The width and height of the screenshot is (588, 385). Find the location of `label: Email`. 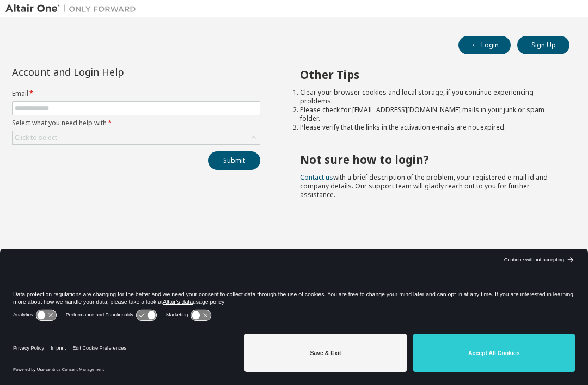

label: Email is located at coordinates (136, 94).